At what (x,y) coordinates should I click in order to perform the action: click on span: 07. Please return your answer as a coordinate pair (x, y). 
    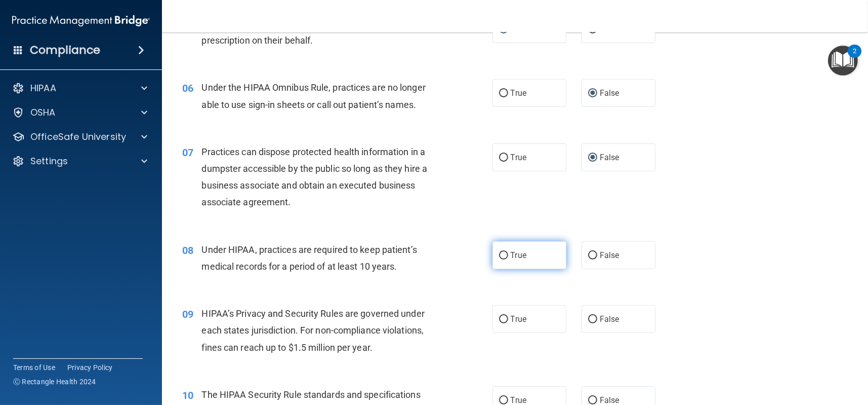
    Looking at the image, I should click on (188, 153).